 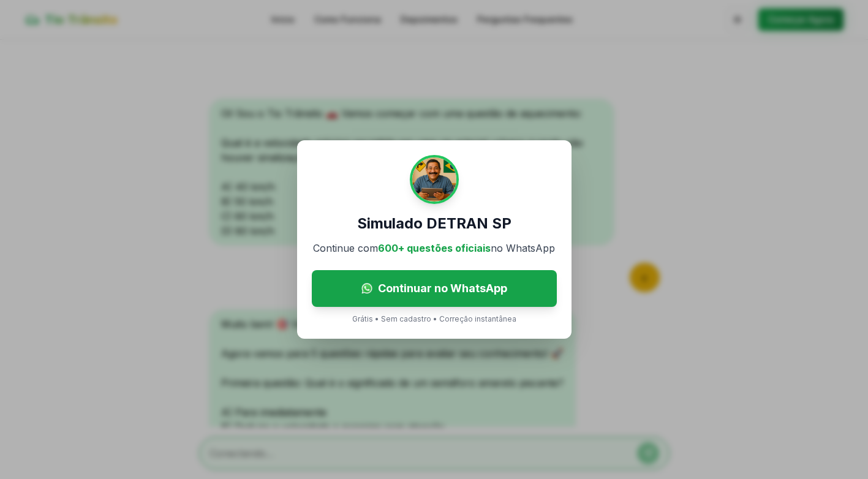 I want to click on p: Grátis • Sem cadastro • Correção instantânea, so click(x=434, y=319).